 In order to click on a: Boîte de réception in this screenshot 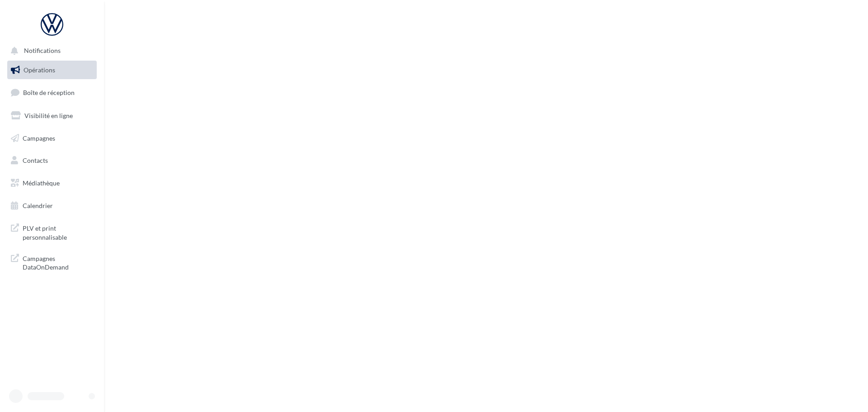, I will do `click(52, 92)`.